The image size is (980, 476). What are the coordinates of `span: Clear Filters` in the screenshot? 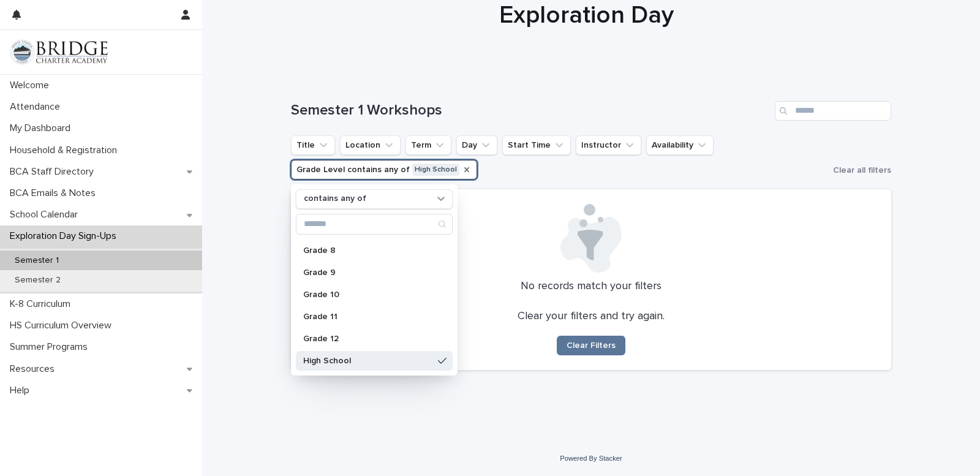 It's located at (592, 345).